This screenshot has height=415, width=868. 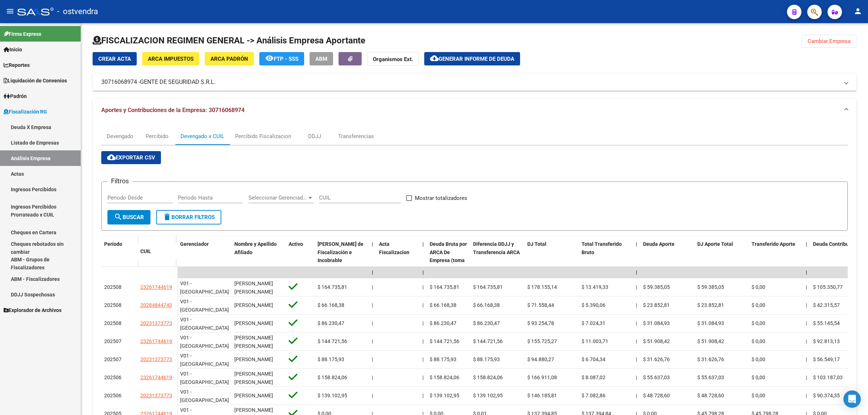 I want to click on span: Fiscalización RG, so click(x=25, y=112).